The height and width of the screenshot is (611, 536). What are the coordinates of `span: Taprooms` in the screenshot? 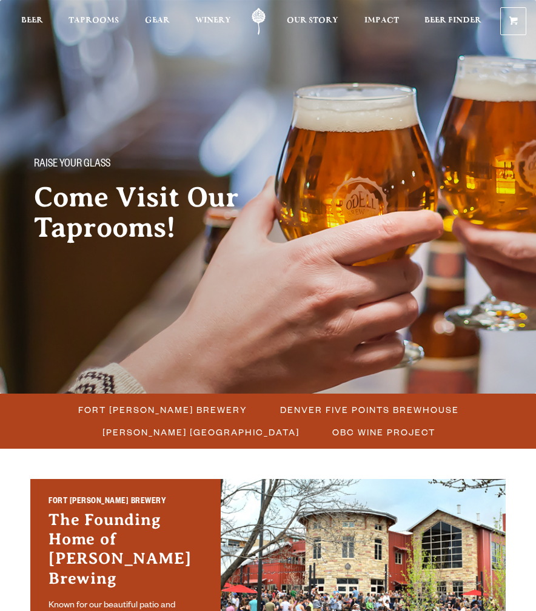 It's located at (93, 21).